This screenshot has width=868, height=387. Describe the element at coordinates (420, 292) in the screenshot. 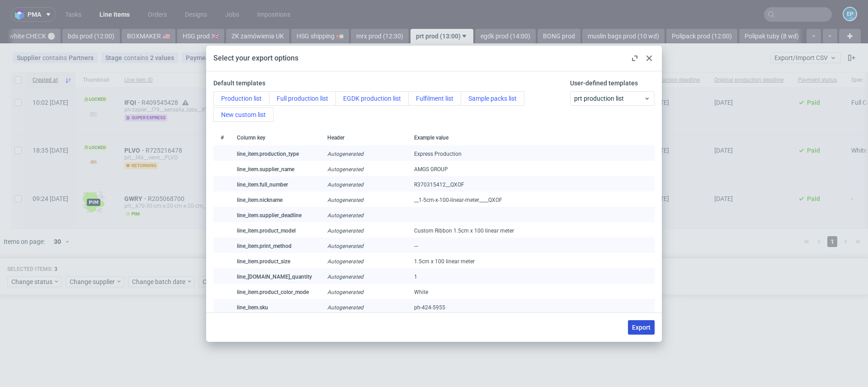

I see `span: White` at that location.